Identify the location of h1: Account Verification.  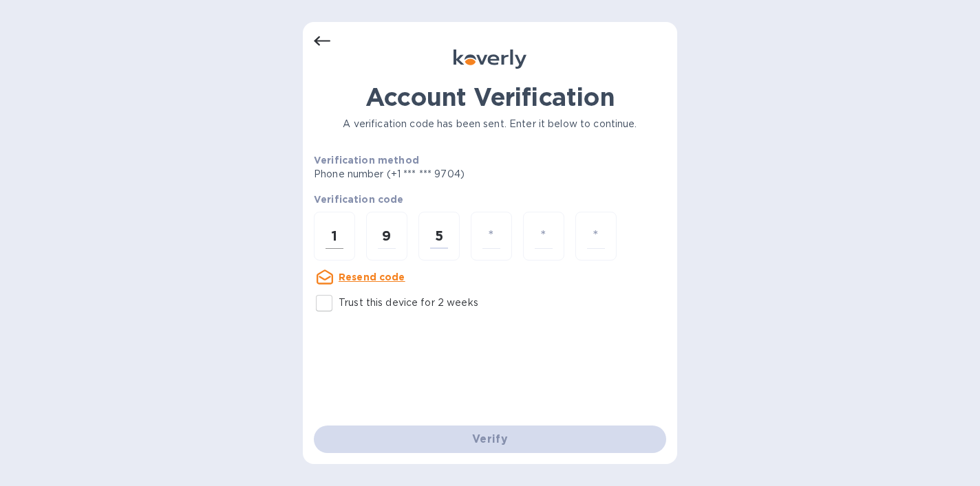
(490, 97).